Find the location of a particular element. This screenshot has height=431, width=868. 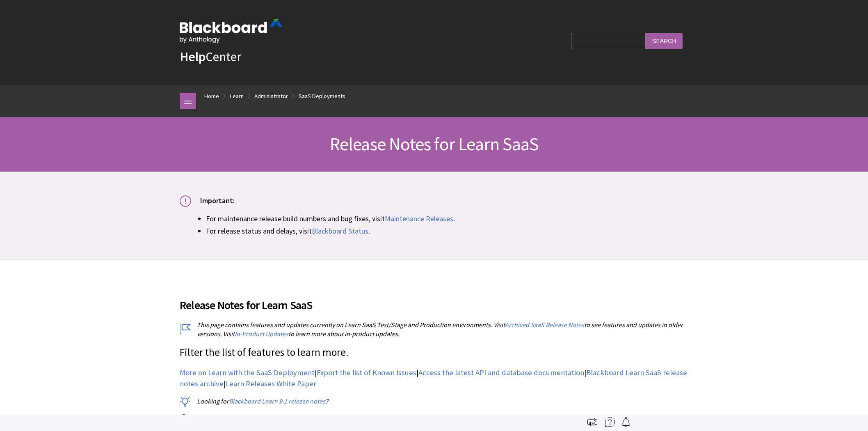

a: Home is located at coordinates (211, 96).